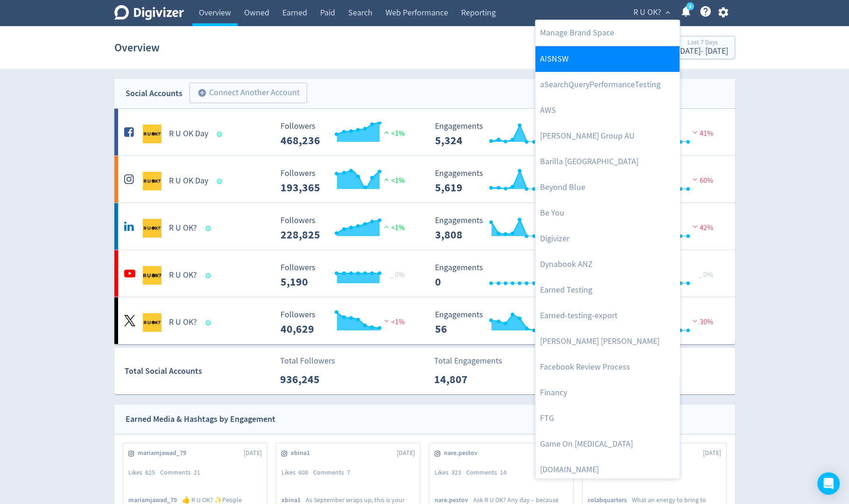 Image resolution: width=849 pixels, height=504 pixels. Describe the element at coordinates (607, 110) in the screenshot. I see `a: AWS` at that location.